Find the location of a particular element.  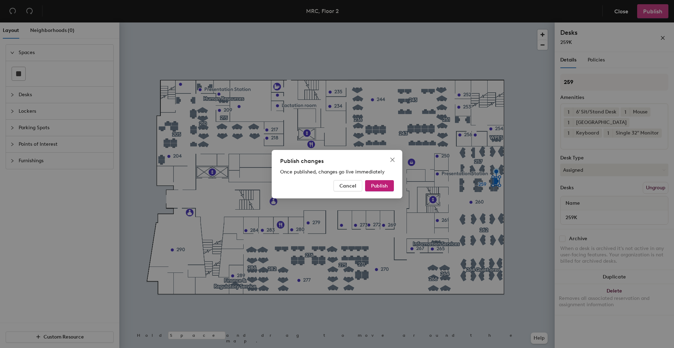

div: Publish changes is located at coordinates (337, 161).